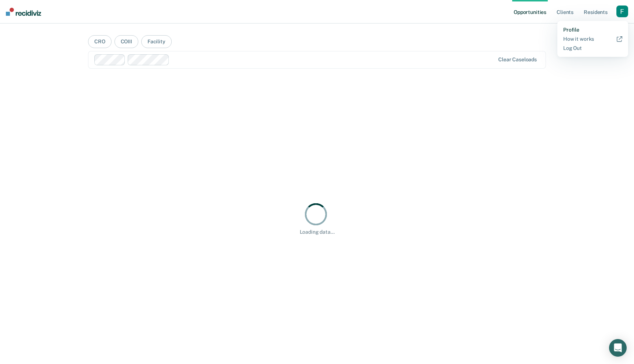  I want to click on button: Facility, so click(156, 41).